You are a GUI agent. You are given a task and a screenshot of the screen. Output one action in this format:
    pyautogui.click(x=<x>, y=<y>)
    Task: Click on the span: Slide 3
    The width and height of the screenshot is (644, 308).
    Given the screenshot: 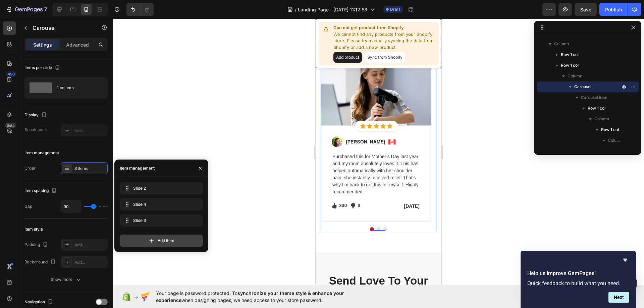 What is the action you would take?
    pyautogui.click(x=160, y=221)
    